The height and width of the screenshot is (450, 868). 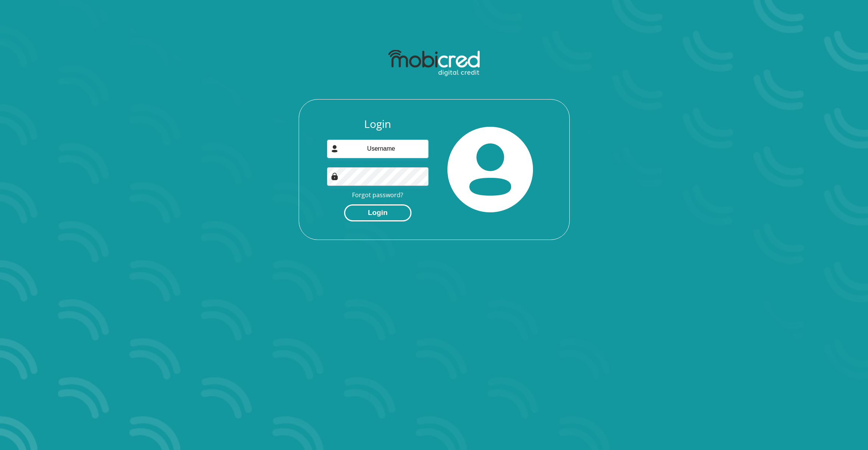 I want to click on img: Image, so click(x=335, y=177).